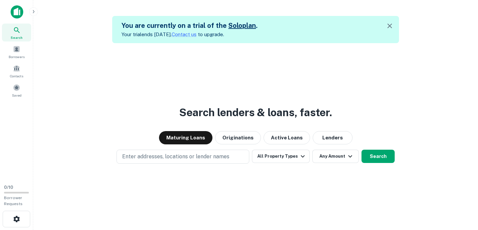 This screenshot has width=478, height=230. What do you see at coordinates (17, 71) in the screenshot?
I see `a: Contacts` at bounding box center [17, 71].